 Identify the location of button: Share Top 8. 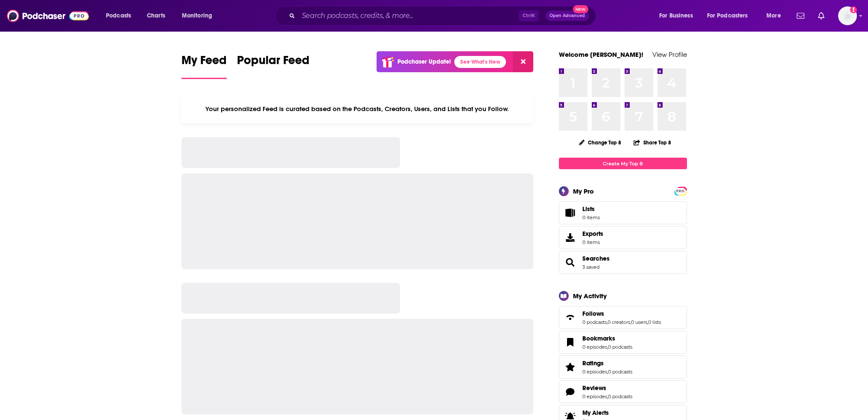
(652, 142).